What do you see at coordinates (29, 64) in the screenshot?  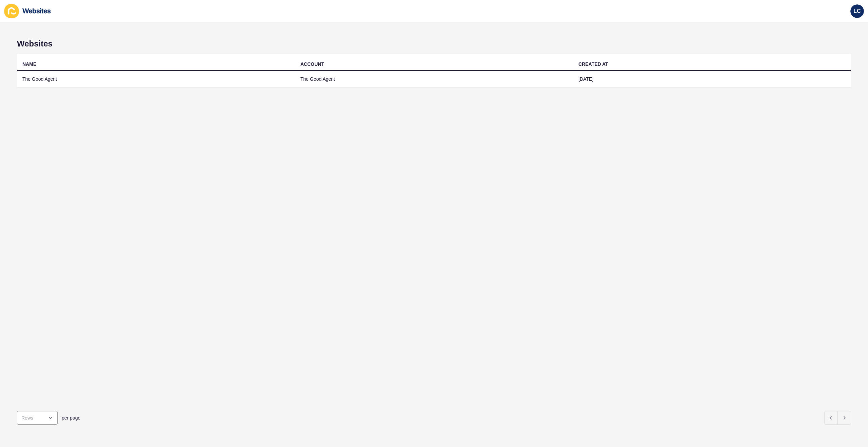 I see `div: NAME` at bounding box center [29, 64].